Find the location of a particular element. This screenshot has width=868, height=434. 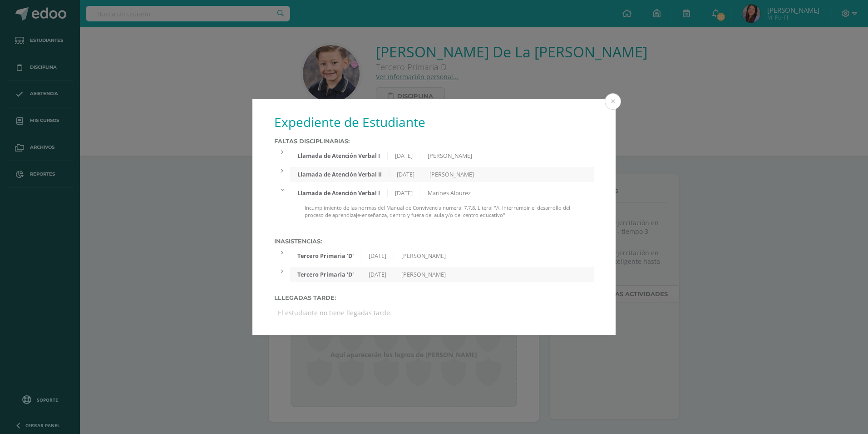

label: Inasistencias: is located at coordinates (434, 241).